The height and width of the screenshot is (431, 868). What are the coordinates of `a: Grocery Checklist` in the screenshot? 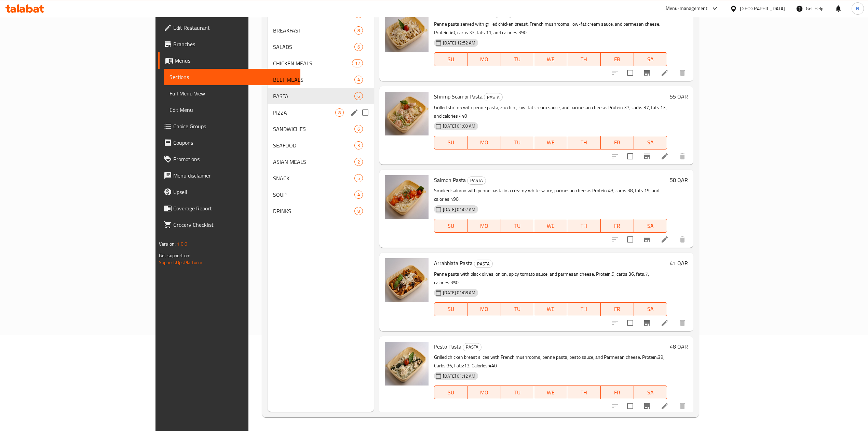 It's located at (229, 224).